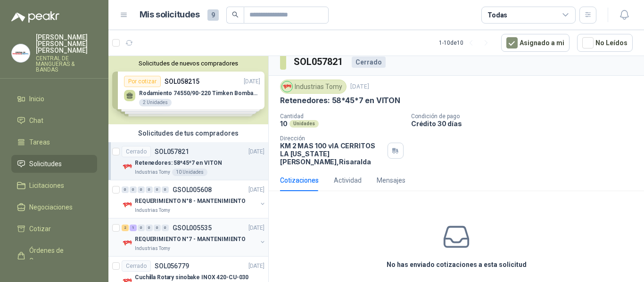  Describe the element at coordinates (51, 207) in the screenshot. I see `span: Negociaciones` at that location.